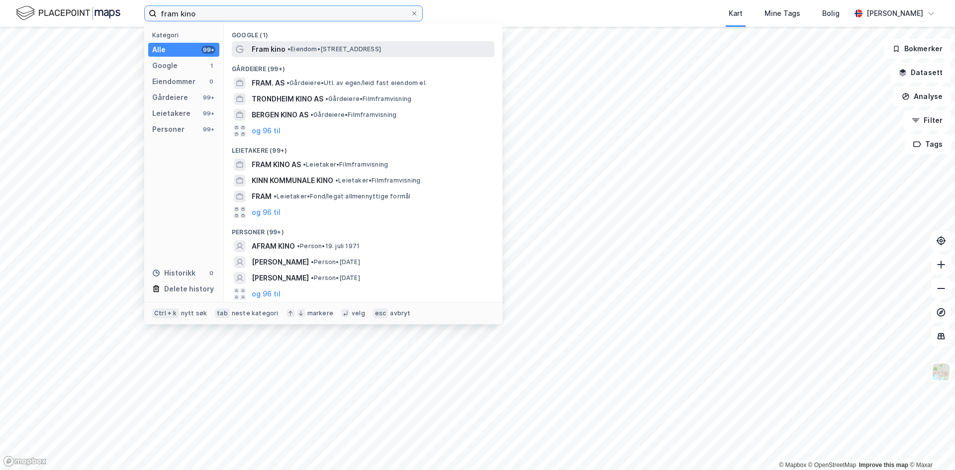  What do you see at coordinates (168, 129) in the screenshot?
I see `div: Personer` at bounding box center [168, 129].